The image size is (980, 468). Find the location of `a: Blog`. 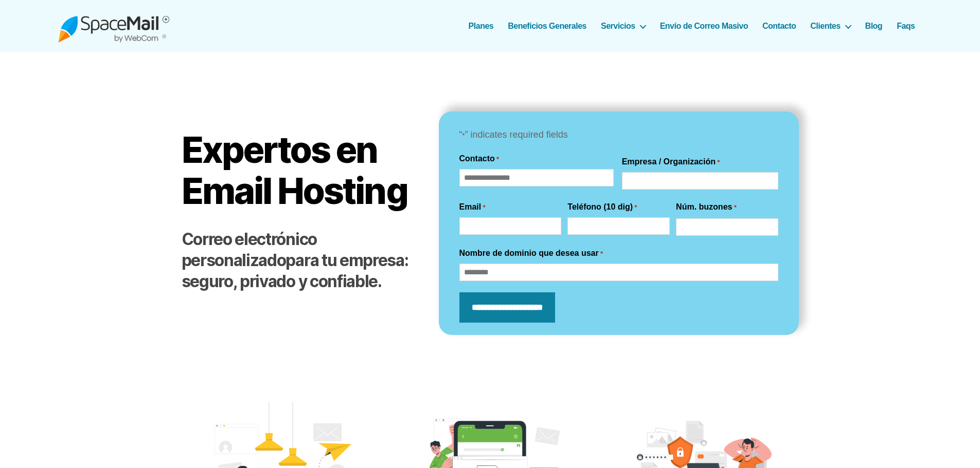

a: Blog is located at coordinates (874, 26).